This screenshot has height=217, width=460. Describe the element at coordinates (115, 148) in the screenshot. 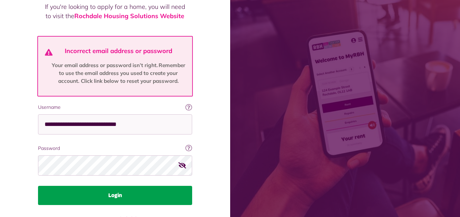

I see `label: Password` at that location.